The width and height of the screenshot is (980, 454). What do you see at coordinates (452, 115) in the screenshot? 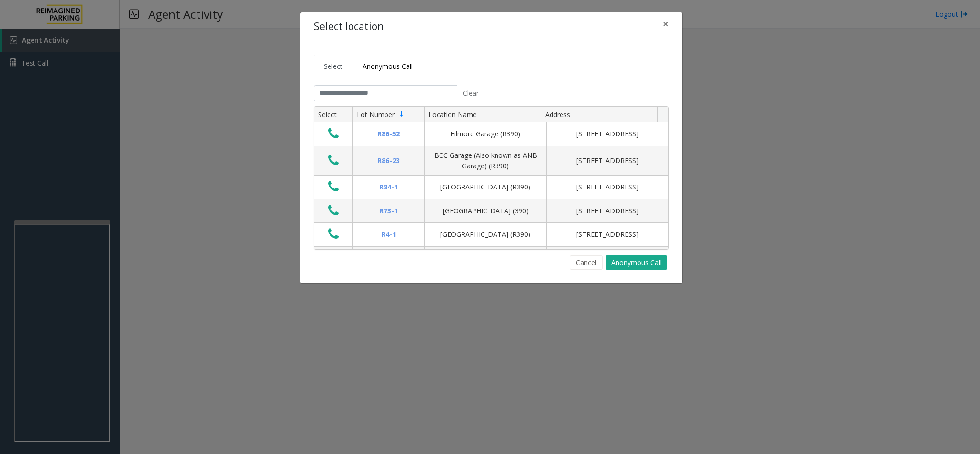
I see `span: Location Name` at bounding box center [452, 115].